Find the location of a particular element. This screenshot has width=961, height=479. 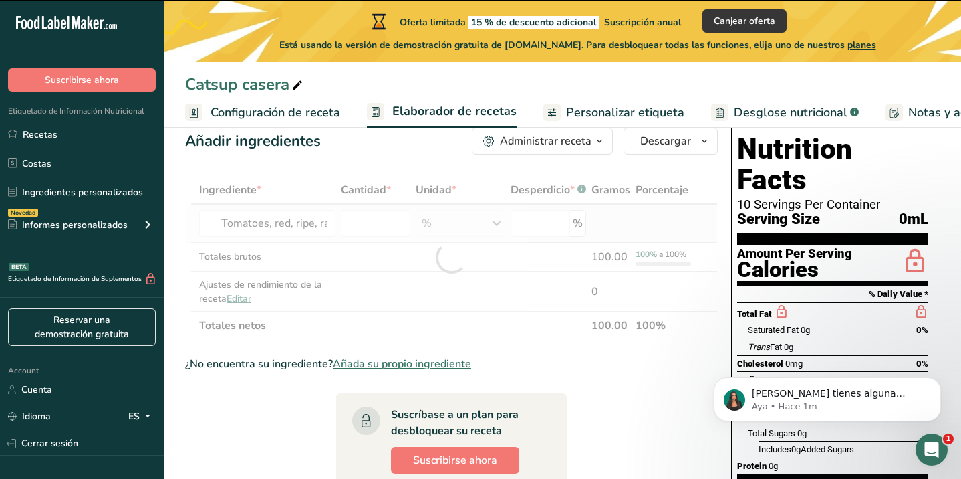

span: Protein is located at coordinates (752, 465).